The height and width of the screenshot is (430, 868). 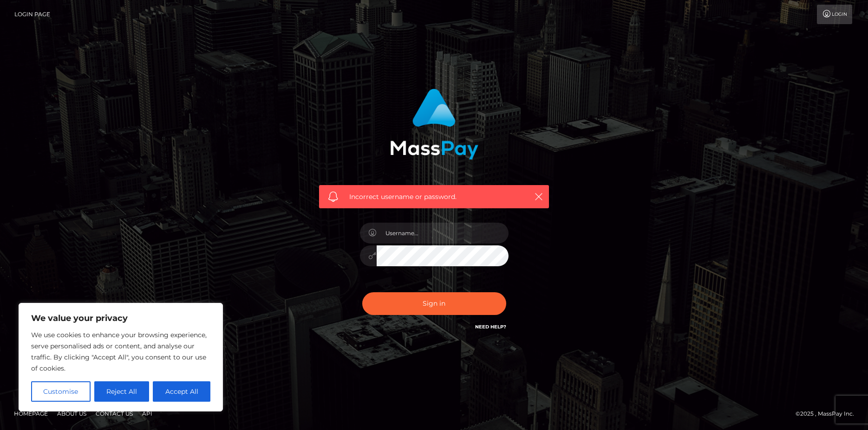 I want to click on a: Contact Us, so click(x=114, y=414).